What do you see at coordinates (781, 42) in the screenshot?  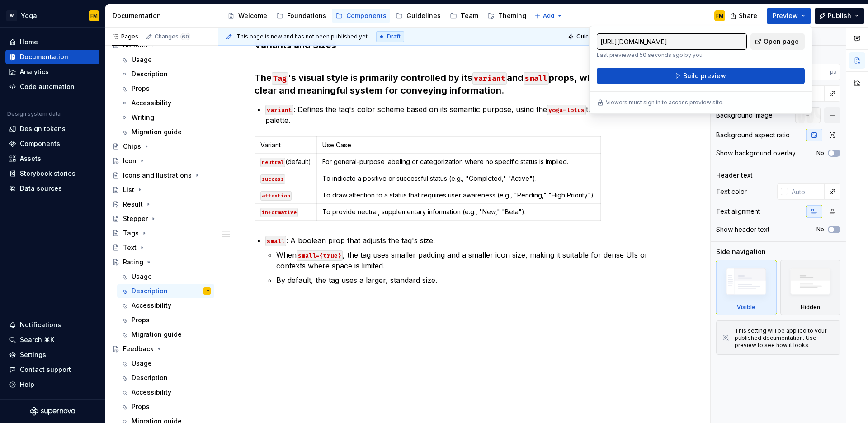 I see `span: Open page` at bounding box center [781, 42].